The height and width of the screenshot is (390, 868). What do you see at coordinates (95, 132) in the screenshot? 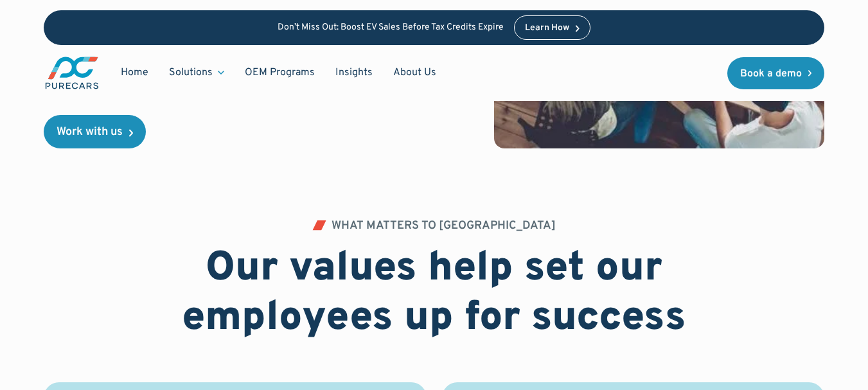
I see `a: Work with us` at bounding box center [95, 132].